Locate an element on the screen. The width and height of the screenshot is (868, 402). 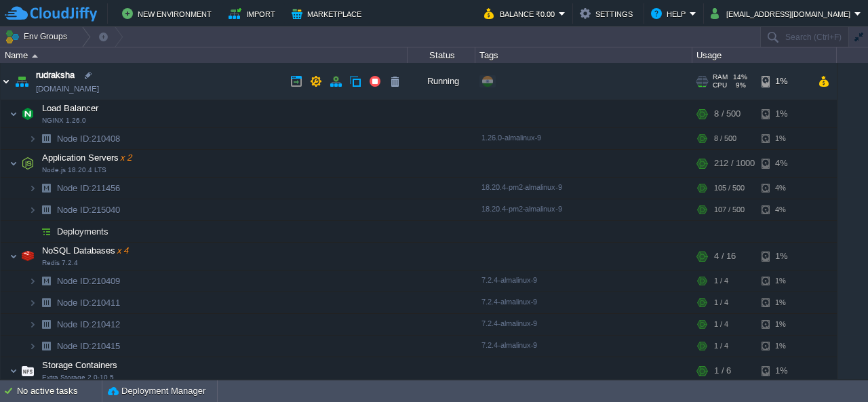
span: NoSQL Databases is located at coordinates (85, 250).